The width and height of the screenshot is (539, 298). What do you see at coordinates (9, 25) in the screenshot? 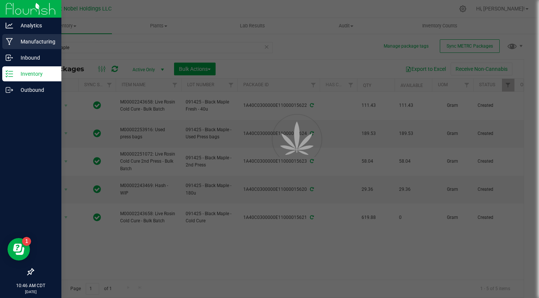
I see `inline-svg: Analytics` at bounding box center [9, 25].